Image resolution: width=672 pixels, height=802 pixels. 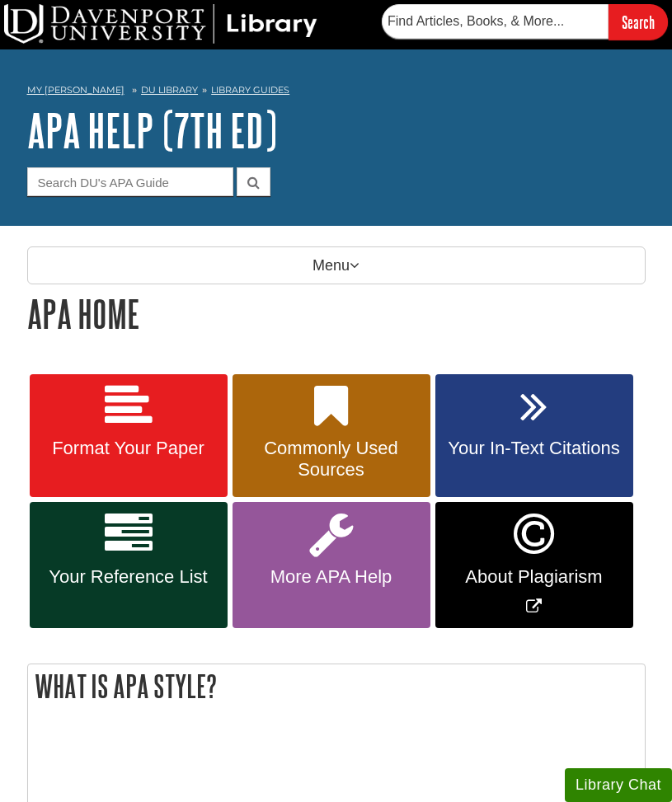 What do you see at coordinates (250, 90) in the screenshot?
I see `a: Library Guides` at bounding box center [250, 90].